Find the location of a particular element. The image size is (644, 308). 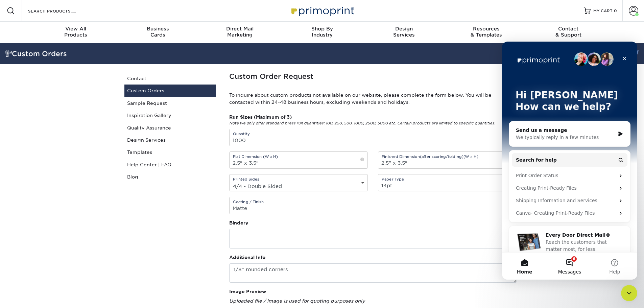

a: Contact& Support is located at coordinates (568, 32).